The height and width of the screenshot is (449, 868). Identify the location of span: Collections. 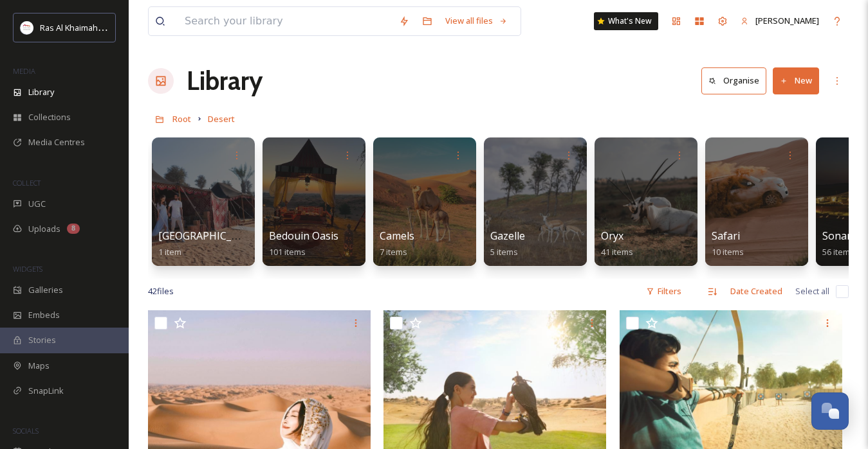
(50, 117).